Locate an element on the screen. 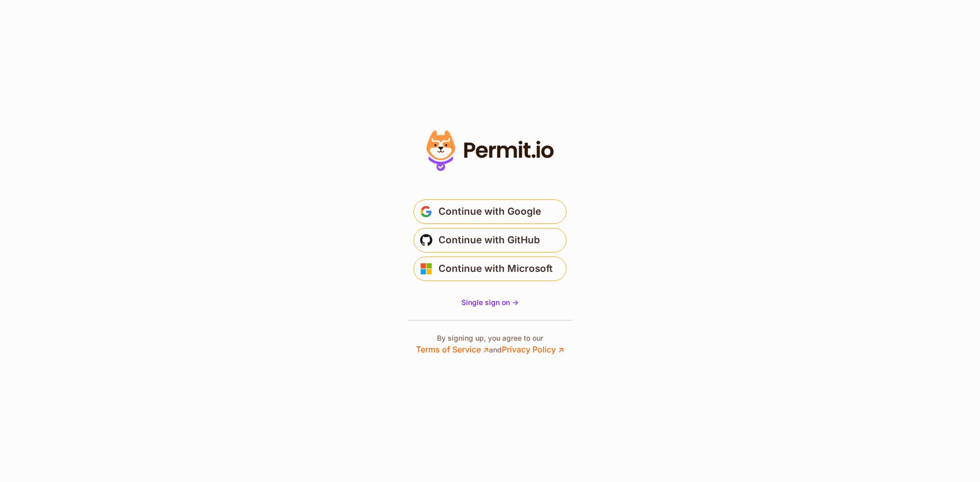  span: Single sign on -> is located at coordinates (490, 302).